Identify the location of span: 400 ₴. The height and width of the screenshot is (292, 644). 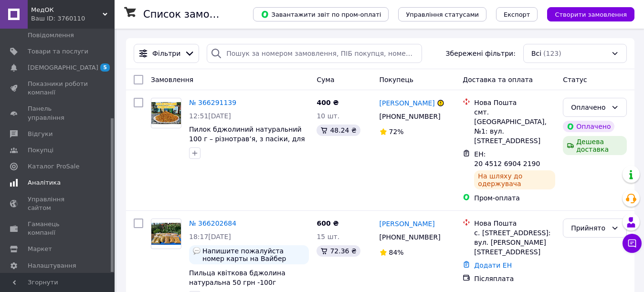
(328, 102).